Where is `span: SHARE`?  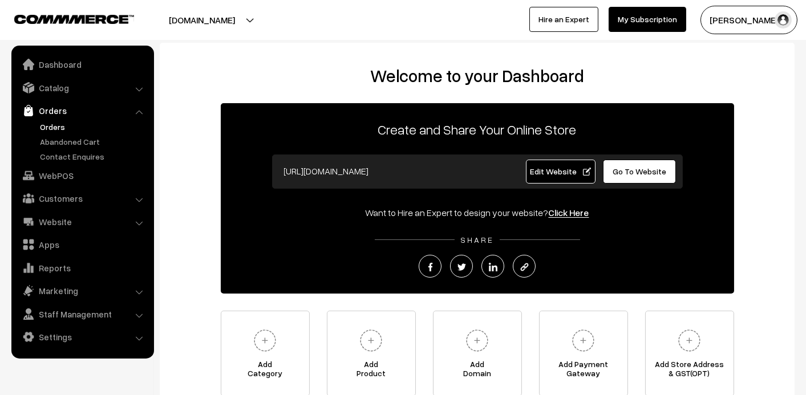 span: SHARE is located at coordinates (477, 239).